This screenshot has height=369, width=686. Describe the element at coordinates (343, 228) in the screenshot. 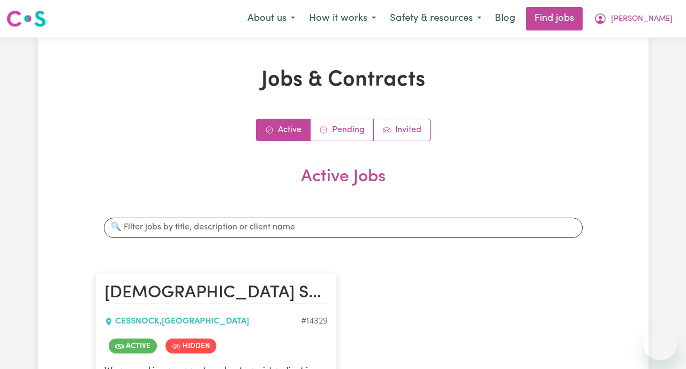

I see `input: 🔍 Filter jobs by title, description or client name` at that location.